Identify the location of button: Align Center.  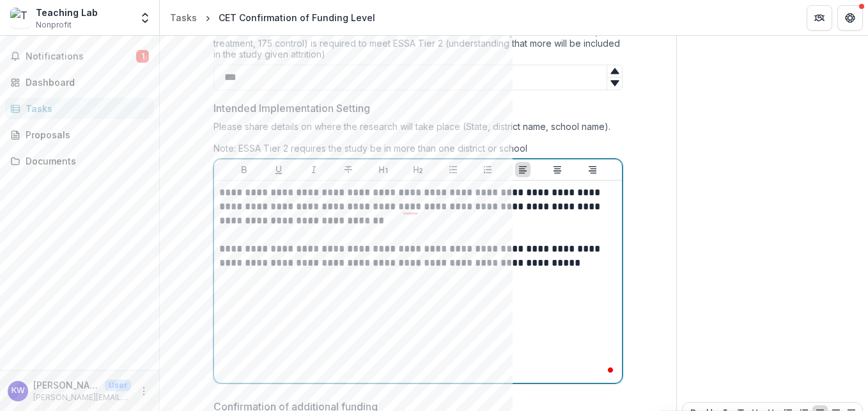
(558, 170).